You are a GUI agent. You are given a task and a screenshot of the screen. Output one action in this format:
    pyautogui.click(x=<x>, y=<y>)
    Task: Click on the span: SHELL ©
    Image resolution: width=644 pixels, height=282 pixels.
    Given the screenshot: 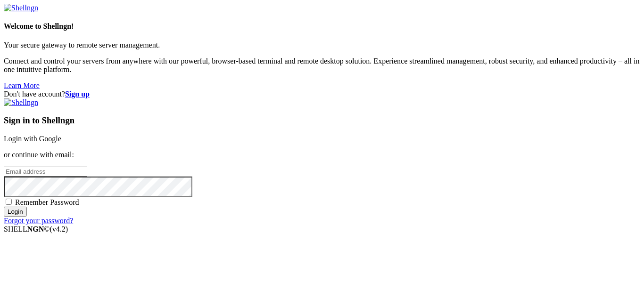 What is the action you would take?
    pyautogui.click(x=36, y=229)
    